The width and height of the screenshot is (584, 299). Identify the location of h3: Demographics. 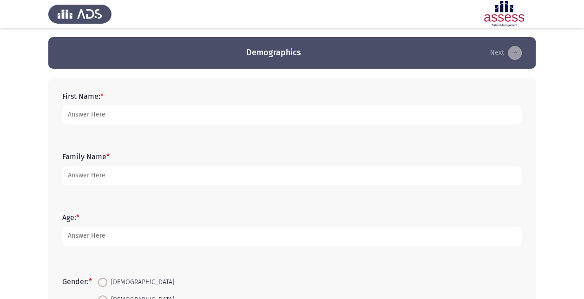
(273, 52).